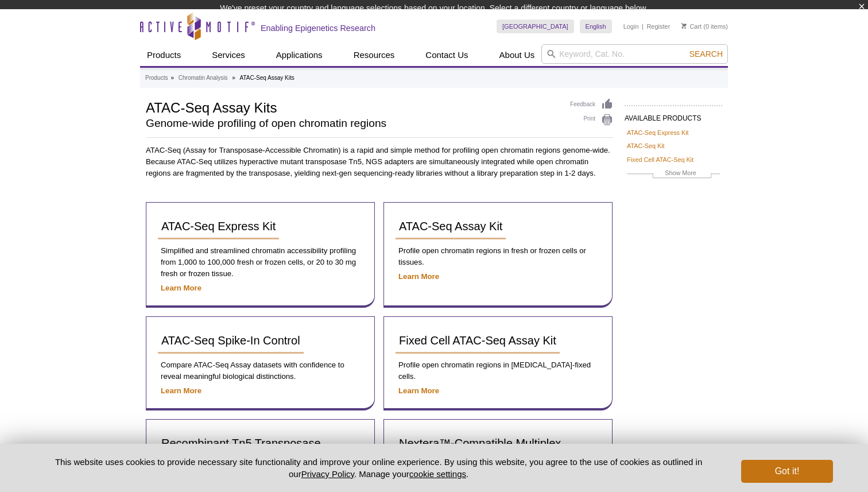  I want to click on span: ATAC-Seq Spike-In Control, so click(231, 341).